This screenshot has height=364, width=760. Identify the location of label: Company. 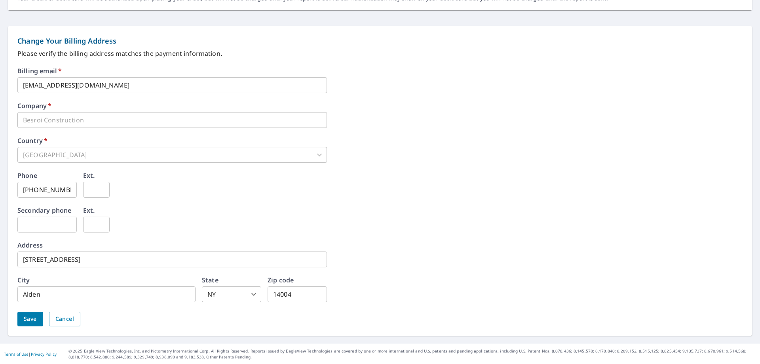
(34, 106).